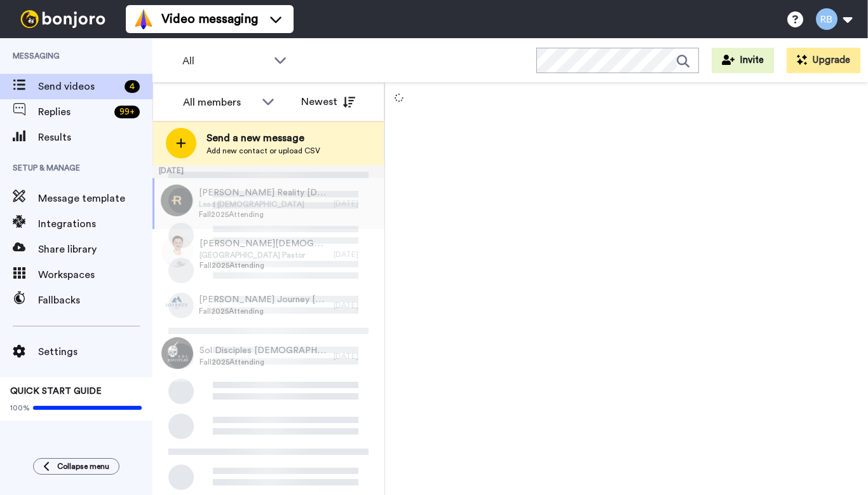 Image resolution: width=868 pixels, height=495 pixels. Describe the element at coordinates (78, 87) in the screenshot. I see `span: Send videos` at that location.